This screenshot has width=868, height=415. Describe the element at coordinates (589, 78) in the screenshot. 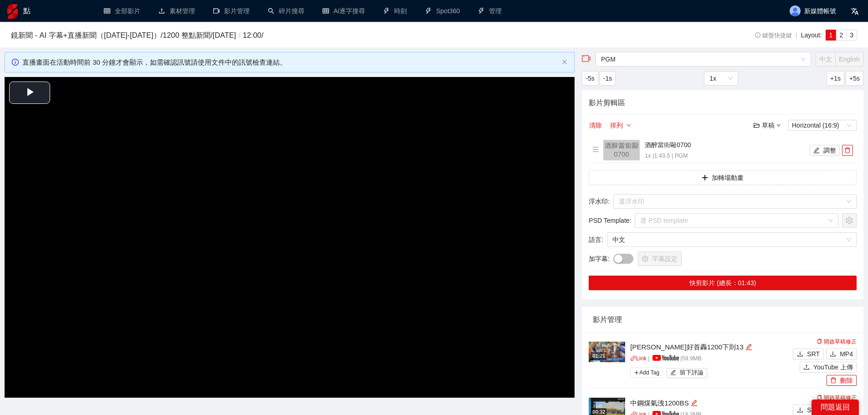

I see `span: -5s` at that location.